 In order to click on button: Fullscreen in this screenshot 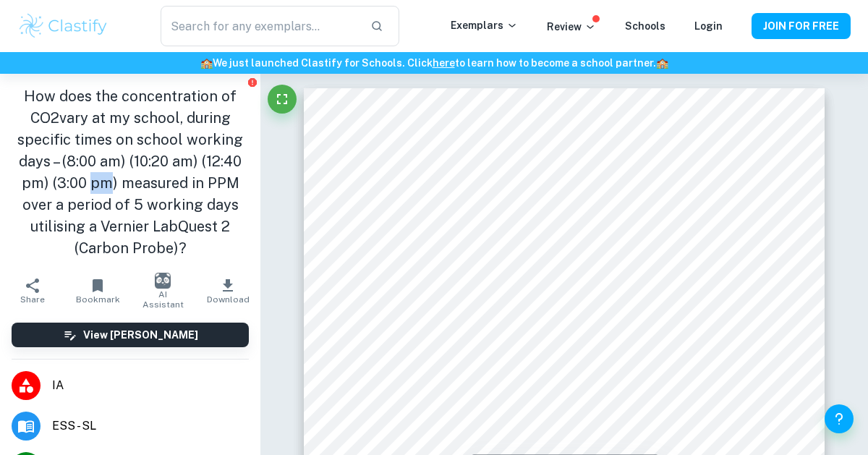, I will do `click(282, 99)`.